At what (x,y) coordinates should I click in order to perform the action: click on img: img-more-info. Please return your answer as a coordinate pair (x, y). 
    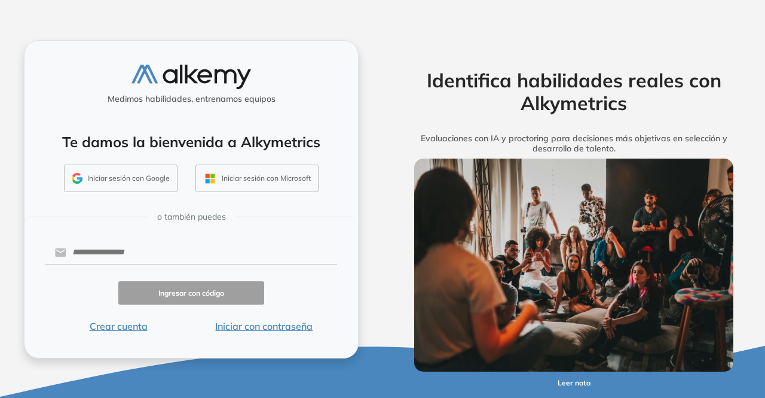
    Looking at the image, I should click on (574, 265).